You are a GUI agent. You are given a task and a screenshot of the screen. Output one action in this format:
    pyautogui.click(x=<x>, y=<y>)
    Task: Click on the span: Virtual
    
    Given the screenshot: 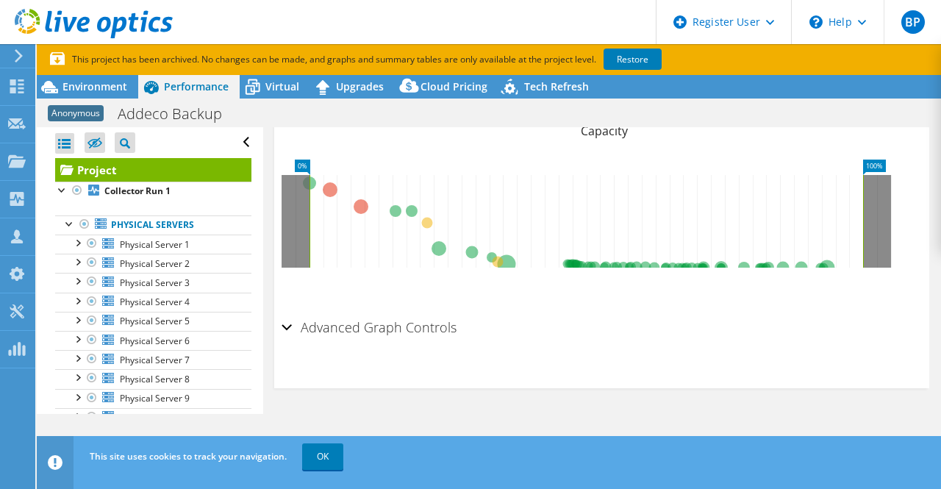 What is the action you would take?
    pyautogui.click(x=282, y=86)
    